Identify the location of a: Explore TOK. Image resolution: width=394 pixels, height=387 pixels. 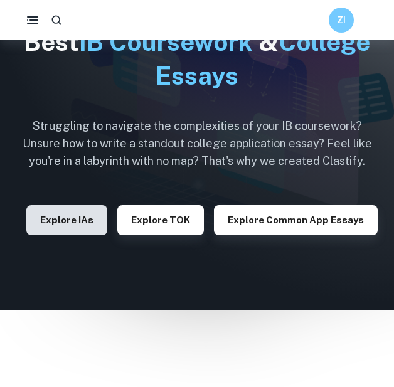
(160, 219).